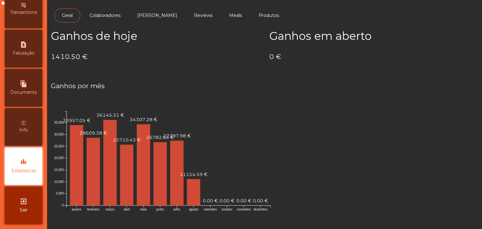 This screenshot has width=482, height=229. I want to click on a: Colaboradores, so click(105, 15).